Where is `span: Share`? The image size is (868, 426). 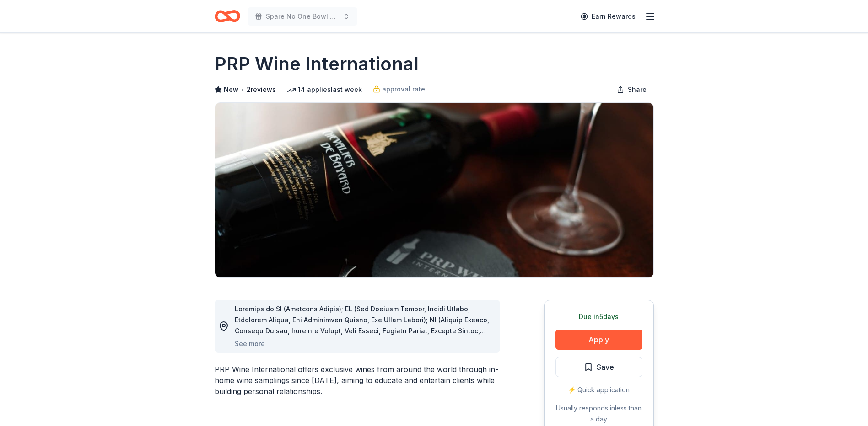
span: Share is located at coordinates (637, 90).